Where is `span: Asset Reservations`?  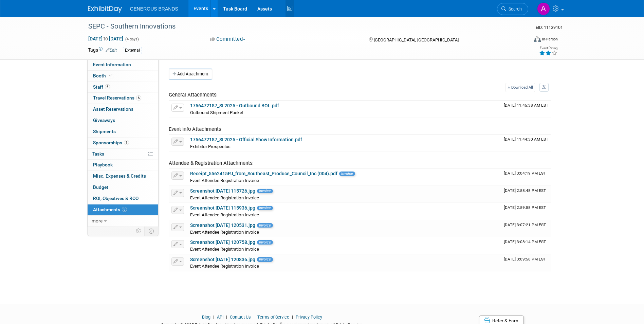
span: Asset Reservations is located at coordinates (113, 109).